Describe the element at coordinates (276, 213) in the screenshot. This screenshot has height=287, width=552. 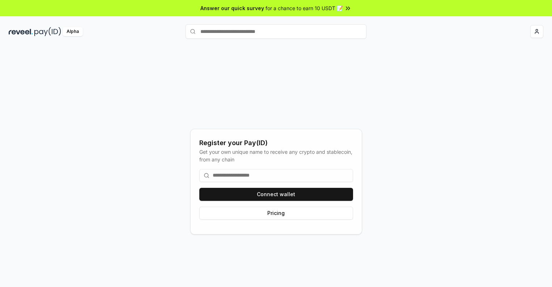
I see `button: Pricing` at that location.